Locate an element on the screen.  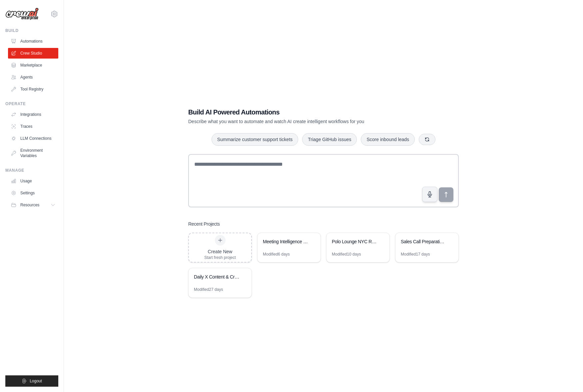
button: Score inbound leads is located at coordinates (388, 139).